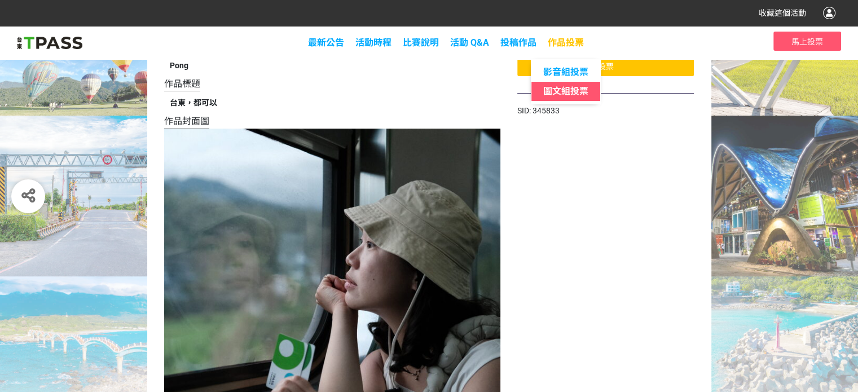  Describe the element at coordinates (566, 91) in the screenshot. I see `a: 圖文組投票` at that location.